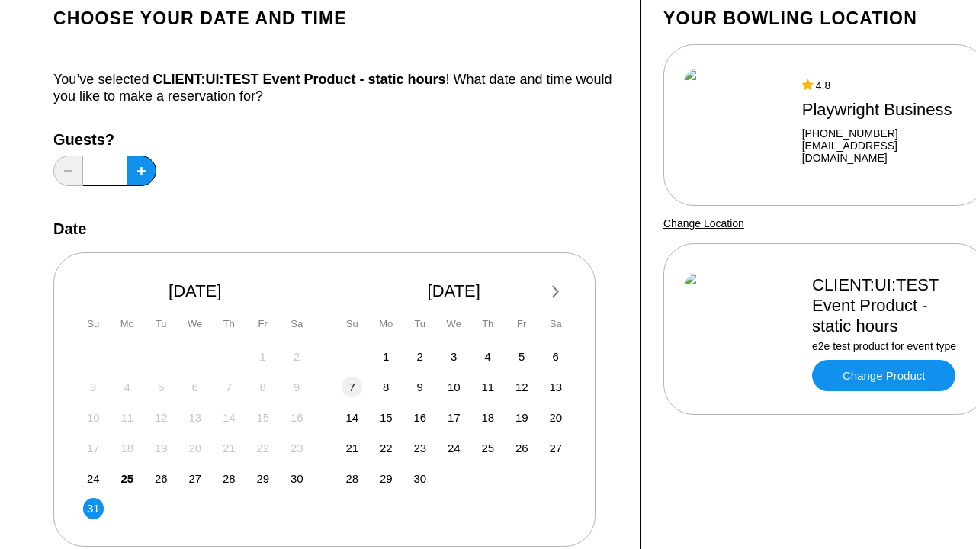 Image resolution: width=976 pixels, height=549 pixels. I want to click on a: Change Location, so click(704, 223).